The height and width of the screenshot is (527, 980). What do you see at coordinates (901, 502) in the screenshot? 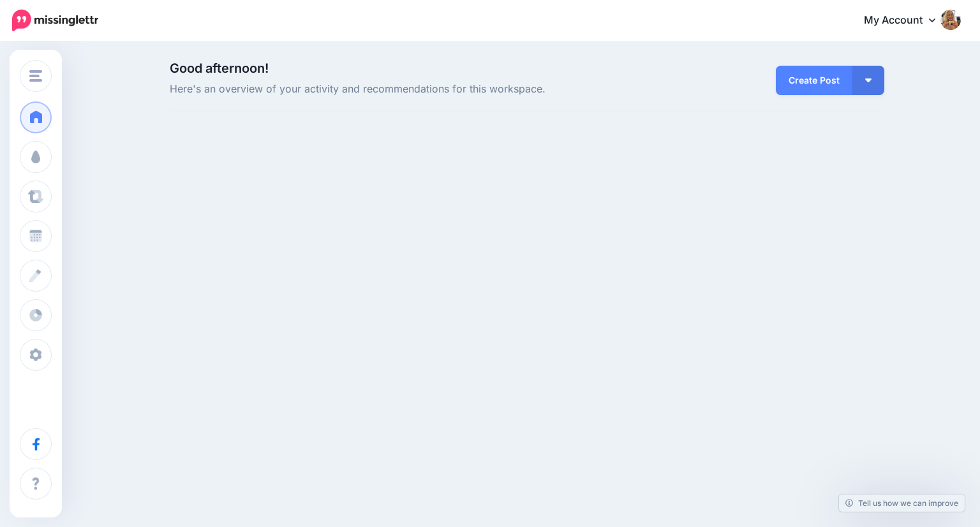
I see `a: Tell us how we can improve` at bounding box center [901, 502].